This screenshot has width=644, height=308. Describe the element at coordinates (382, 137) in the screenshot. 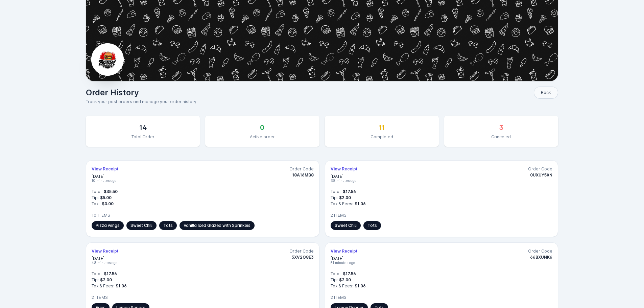

I see `div: Completed` at that location.